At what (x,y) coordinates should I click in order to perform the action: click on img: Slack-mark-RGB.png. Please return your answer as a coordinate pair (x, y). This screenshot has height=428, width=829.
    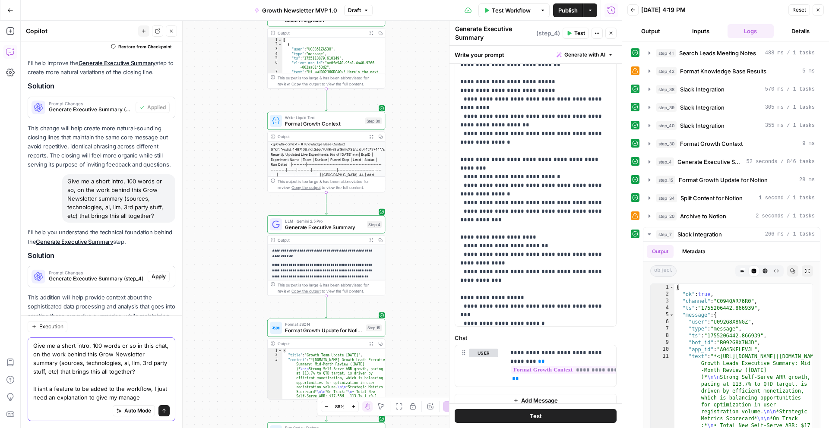
    Looking at the image, I should click on (276, 17).